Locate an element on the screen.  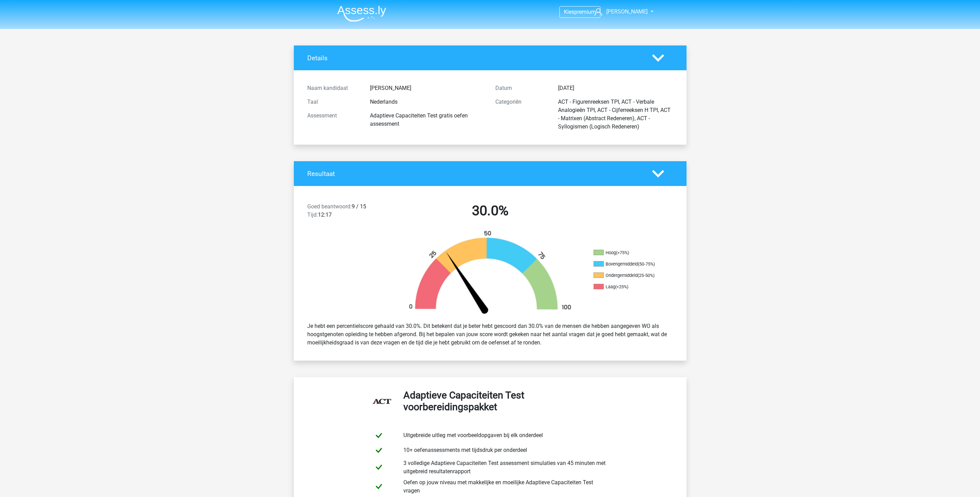
div: (>75%) is located at coordinates (622, 253).